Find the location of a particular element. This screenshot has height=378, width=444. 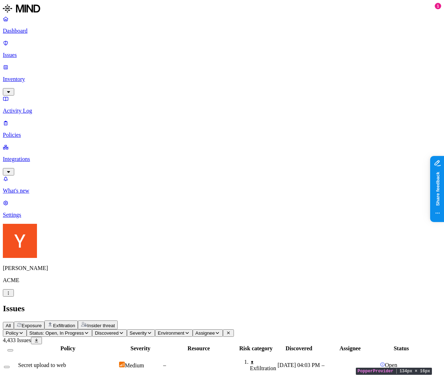

p: ACME is located at coordinates (222, 280).